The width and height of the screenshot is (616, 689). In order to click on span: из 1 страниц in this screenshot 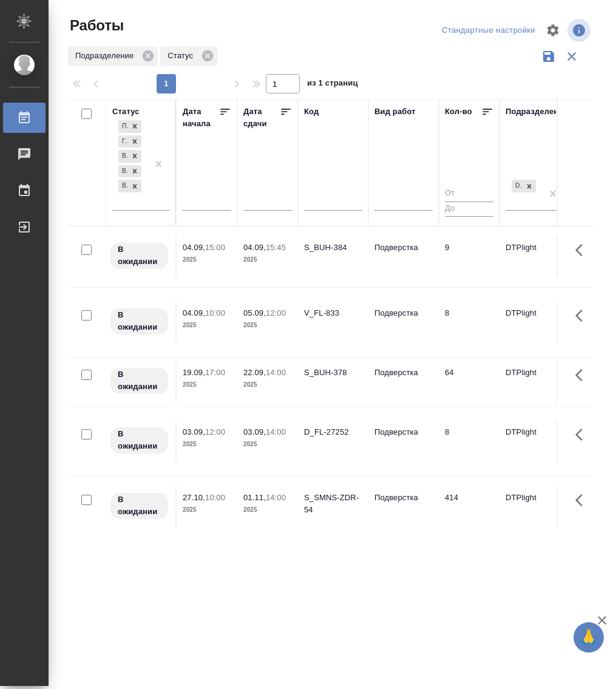, I will do `click(333, 84)`.